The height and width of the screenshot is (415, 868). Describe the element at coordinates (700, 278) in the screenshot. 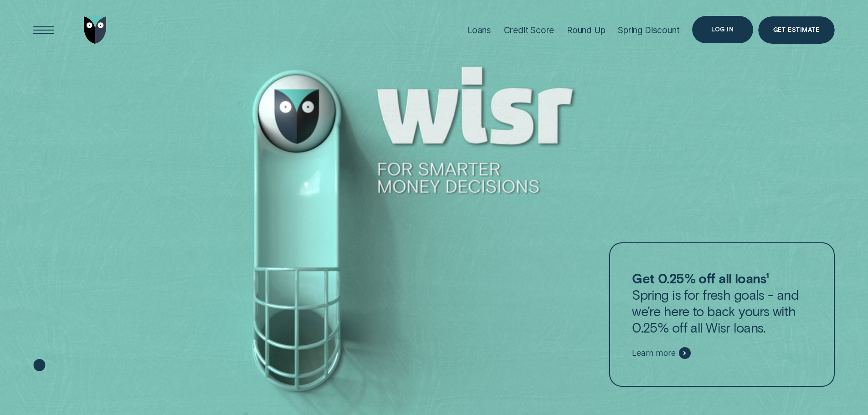

I see `strong: Get 0.25% off all loans¹` at that location.